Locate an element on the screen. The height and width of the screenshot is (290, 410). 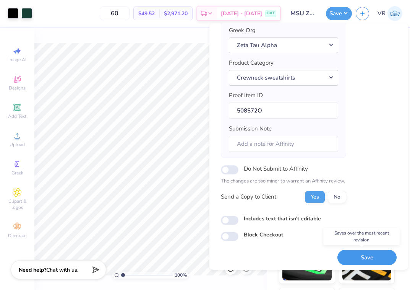
label: Product Category is located at coordinates (251, 63).